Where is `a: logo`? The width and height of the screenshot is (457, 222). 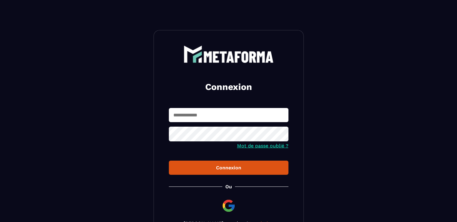
a: logo is located at coordinates (228, 54).